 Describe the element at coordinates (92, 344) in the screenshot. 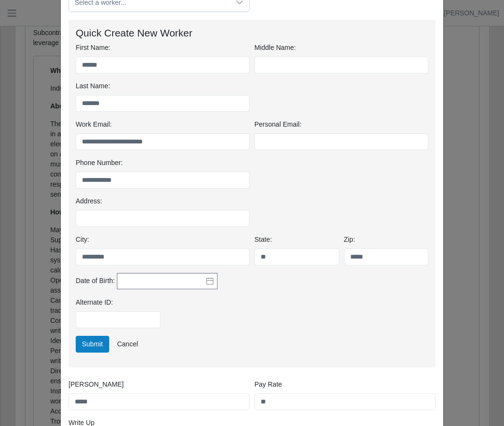

I see `button: Submit` at that location.